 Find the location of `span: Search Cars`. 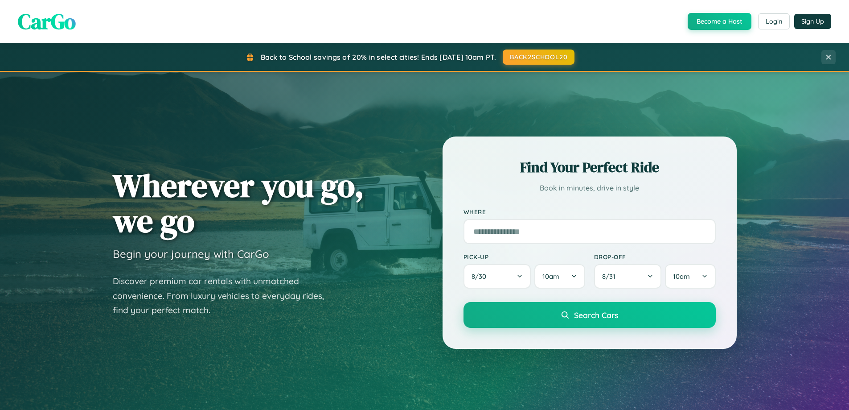

span: Search Cars is located at coordinates (596, 315).